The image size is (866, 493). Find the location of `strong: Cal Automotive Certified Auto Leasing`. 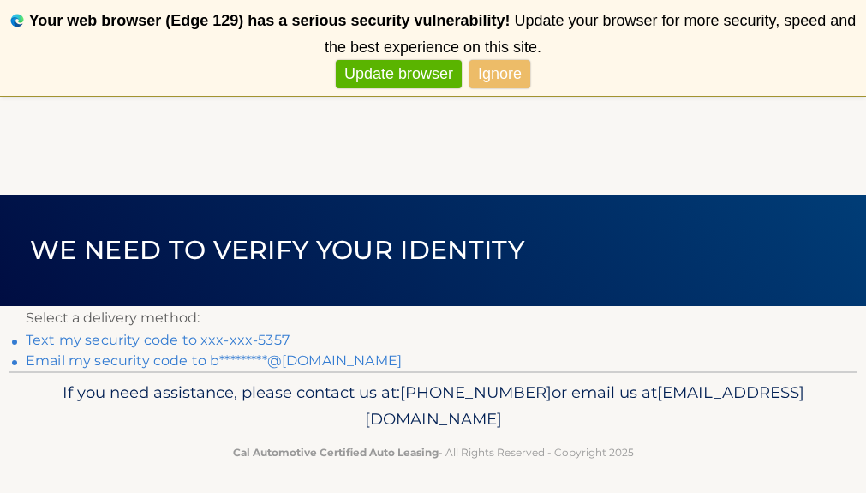

strong: Cal Automotive Certified Auto Leasing is located at coordinates (336, 451).